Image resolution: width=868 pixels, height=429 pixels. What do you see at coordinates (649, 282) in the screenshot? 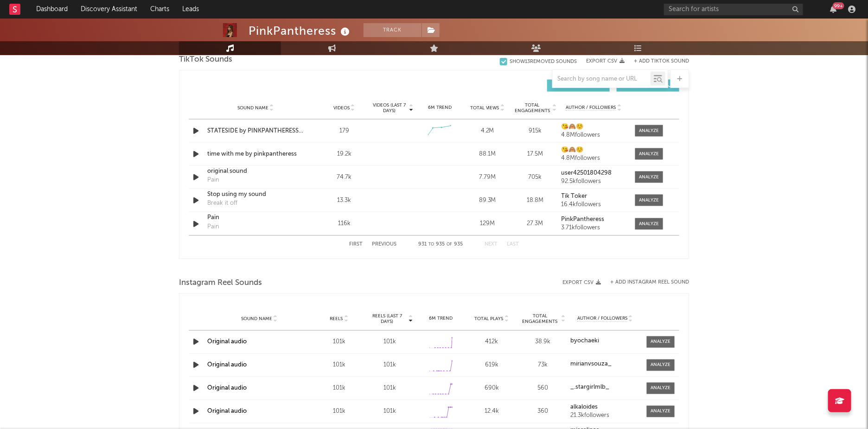
I see `button: + Add Instagram Reel Sound` at bounding box center [649, 282].